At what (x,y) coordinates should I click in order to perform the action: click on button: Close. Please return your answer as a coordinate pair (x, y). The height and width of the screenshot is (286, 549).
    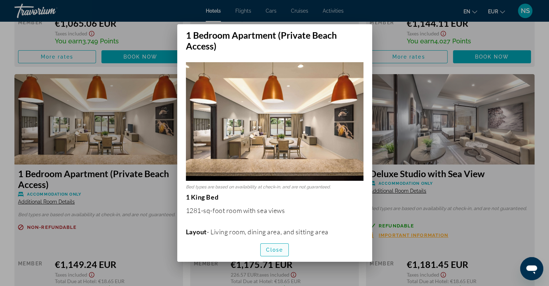
    Looking at the image, I should click on (275, 250).